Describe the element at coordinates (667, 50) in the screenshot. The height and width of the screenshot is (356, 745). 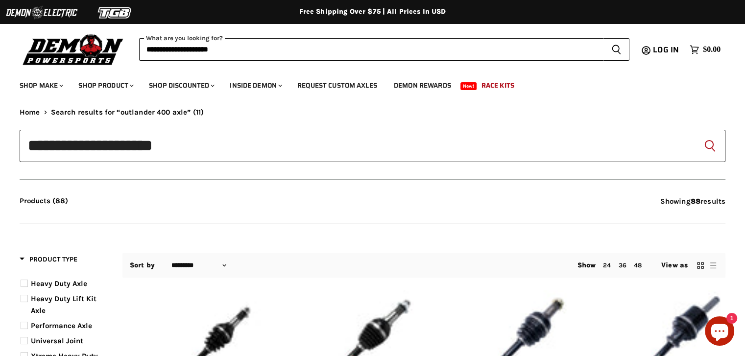
I see `a: Log in` at that location.